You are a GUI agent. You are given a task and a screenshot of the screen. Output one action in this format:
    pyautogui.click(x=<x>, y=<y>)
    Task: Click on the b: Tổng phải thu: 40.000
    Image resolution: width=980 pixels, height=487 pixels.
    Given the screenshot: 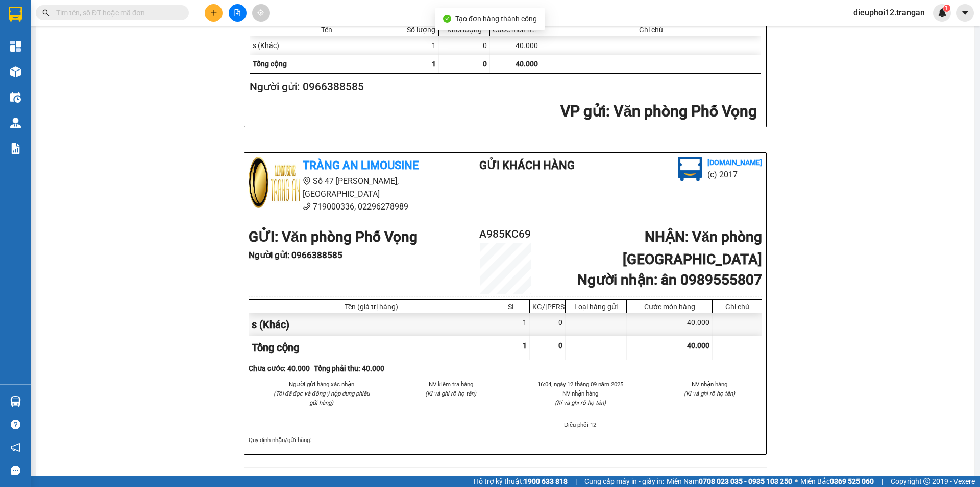 What is the action you would take?
    pyautogui.click(x=349, y=368)
    